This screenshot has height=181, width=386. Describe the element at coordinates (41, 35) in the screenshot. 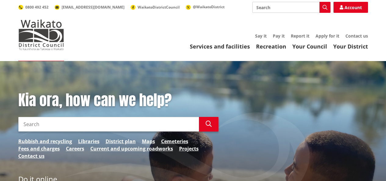

I see `img: Waikato District Council - Te Kaunihera aa Takiwaa o Waikato` at that location.